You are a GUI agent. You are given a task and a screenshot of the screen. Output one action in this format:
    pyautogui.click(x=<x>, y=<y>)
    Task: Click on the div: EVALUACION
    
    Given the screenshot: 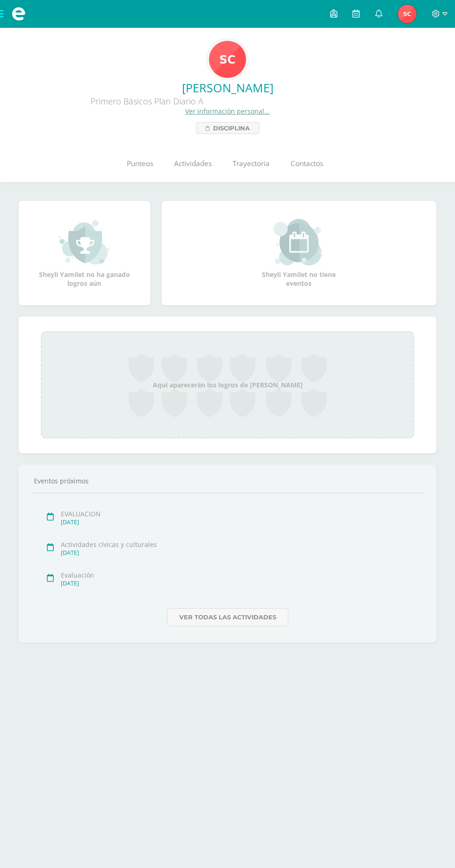 What is the action you would take?
    pyautogui.click(x=238, y=514)
    